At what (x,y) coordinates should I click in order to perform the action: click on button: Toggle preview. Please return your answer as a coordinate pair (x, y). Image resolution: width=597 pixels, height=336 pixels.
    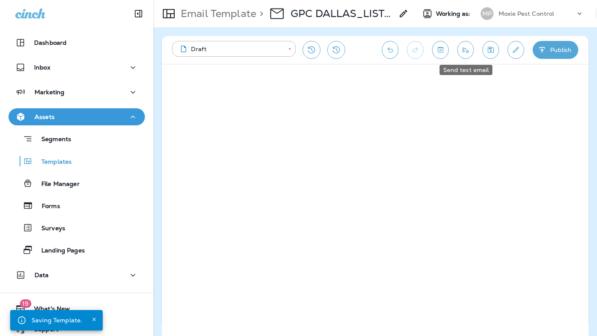
    Looking at the image, I should click on (440, 50).